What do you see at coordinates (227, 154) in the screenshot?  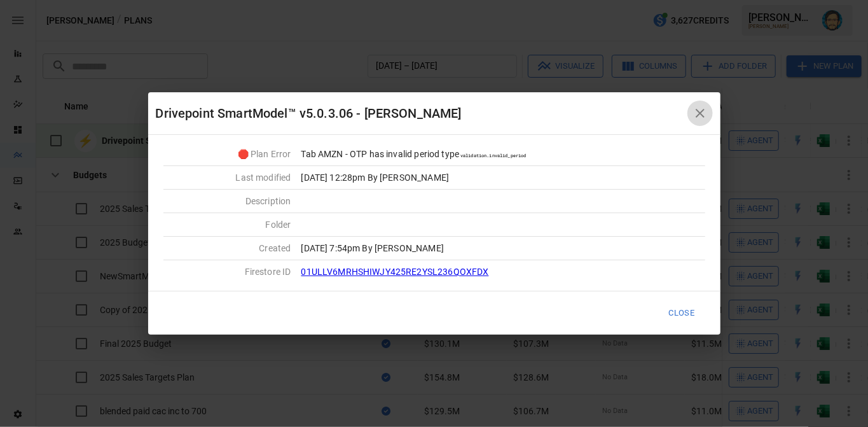 I see `div: 🛑 Plan Error` at bounding box center [227, 154].